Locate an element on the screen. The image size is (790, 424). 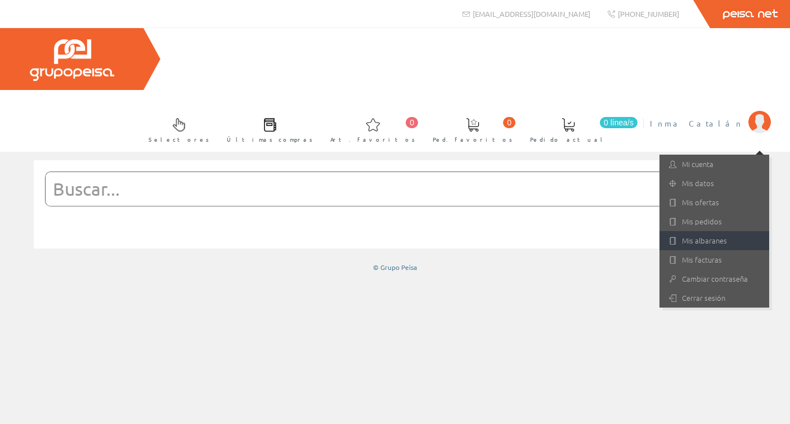
span: Pedido actual is located at coordinates (568, 139).